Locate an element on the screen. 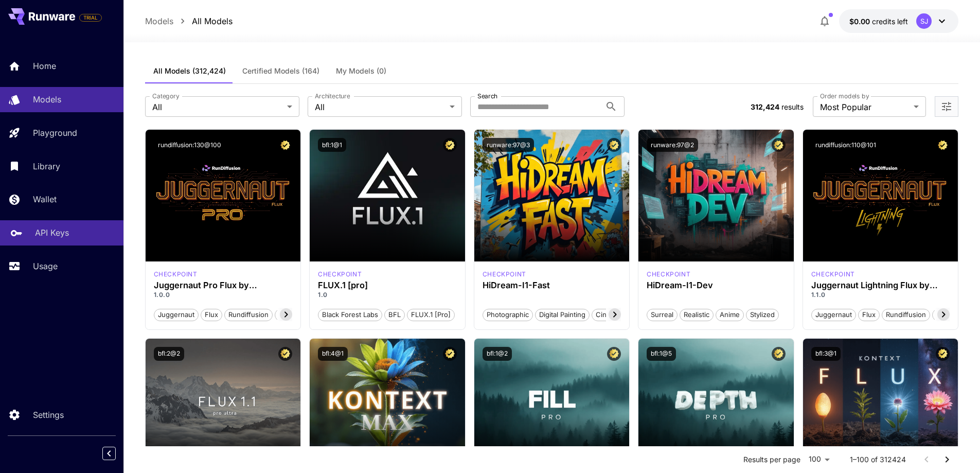  label: Category is located at coordinates (166, 95).